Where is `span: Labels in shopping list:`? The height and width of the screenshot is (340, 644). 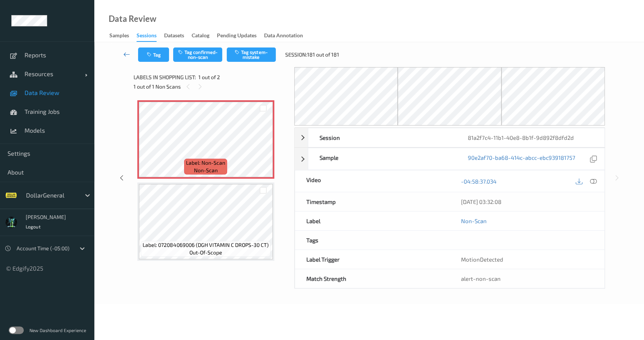 span: Labels in shopping list: is located at coordinates (165, 77).